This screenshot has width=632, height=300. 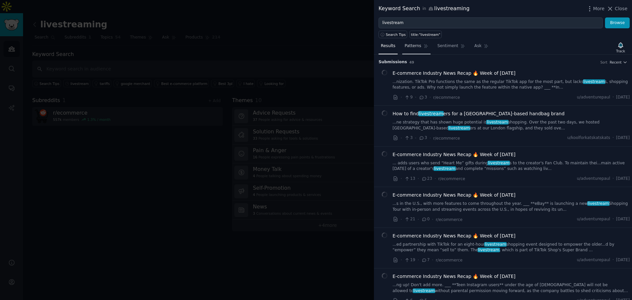 What do you see at coordinates (412, 62) in the screenshot?
I see `span: 49` at bounding box center [412, 62].